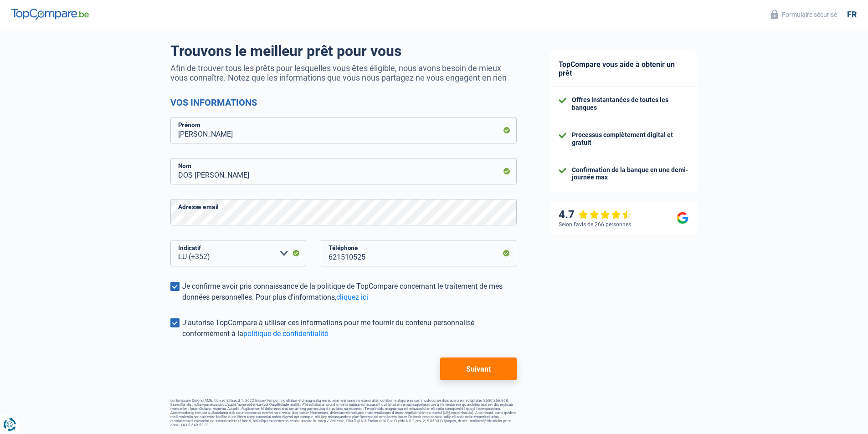 This screenshot has height=434, width=868. What do you see at coordinates (50, 14) in the screenshot?
I see `img: TopCompare Logo` at bounding box center [50, 14].